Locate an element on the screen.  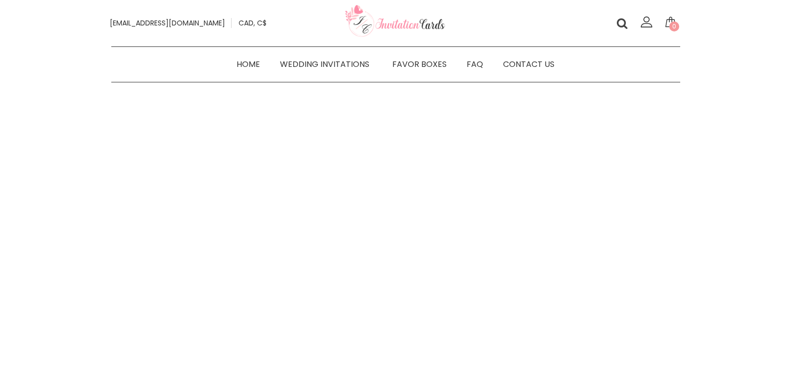
a: Contact Us is located at coordinates (529, 64).